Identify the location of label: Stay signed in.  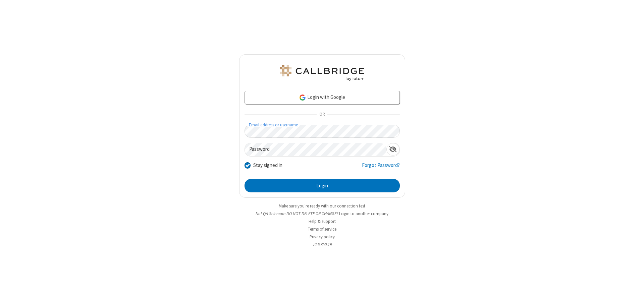
(267, 165).